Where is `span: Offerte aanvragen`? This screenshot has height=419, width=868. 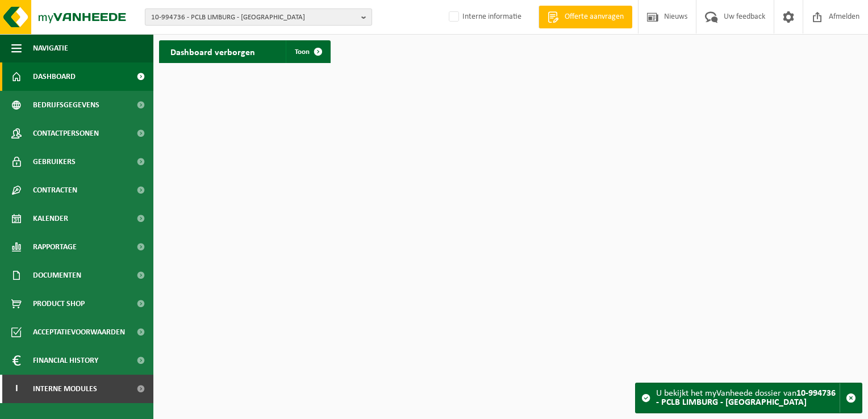
span: Offerte aanvragen is located at coordinates (594, 17).